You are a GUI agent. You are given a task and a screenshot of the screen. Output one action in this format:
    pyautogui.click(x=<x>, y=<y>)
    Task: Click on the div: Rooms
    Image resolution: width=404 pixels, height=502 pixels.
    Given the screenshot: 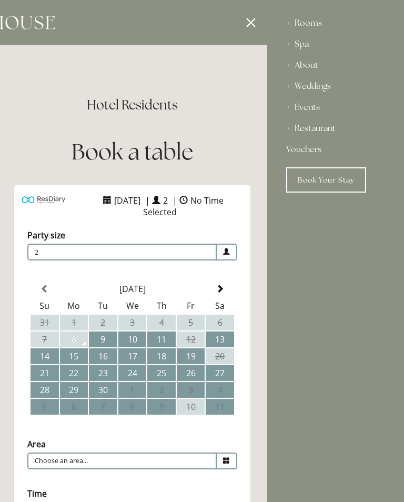 What is the action you would take?
    pyautogui.click(x=336, y=23)
    